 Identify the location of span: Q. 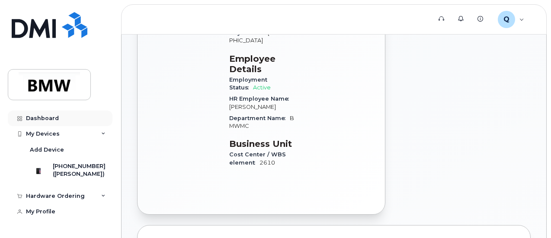
(506, 19).